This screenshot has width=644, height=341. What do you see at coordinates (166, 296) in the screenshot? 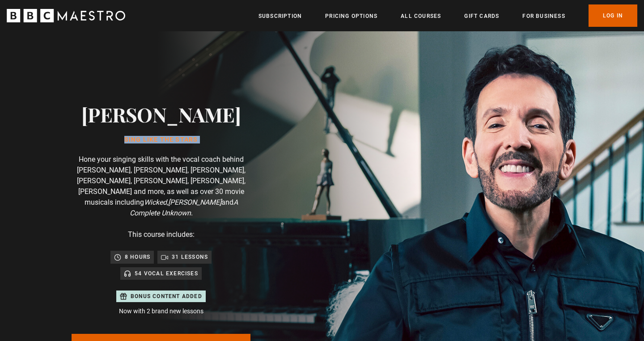
I see `p: Bonus content added` at bounding box center [166, 296].